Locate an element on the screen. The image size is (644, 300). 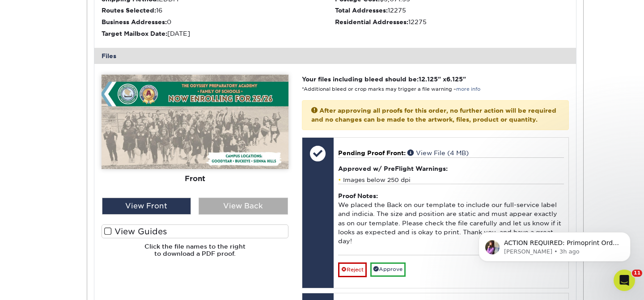
label: View Guides is located at coordinates (195, 231).